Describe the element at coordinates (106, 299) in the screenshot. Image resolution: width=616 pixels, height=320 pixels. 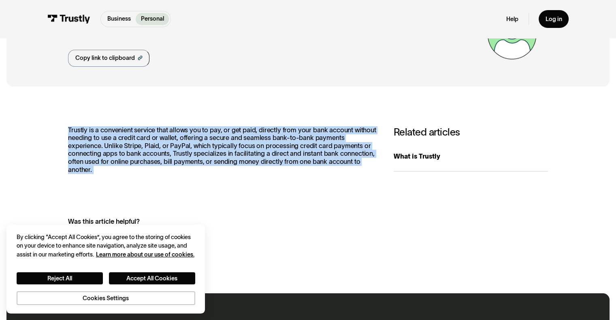
I see `button: Cookies Settings` at that location.